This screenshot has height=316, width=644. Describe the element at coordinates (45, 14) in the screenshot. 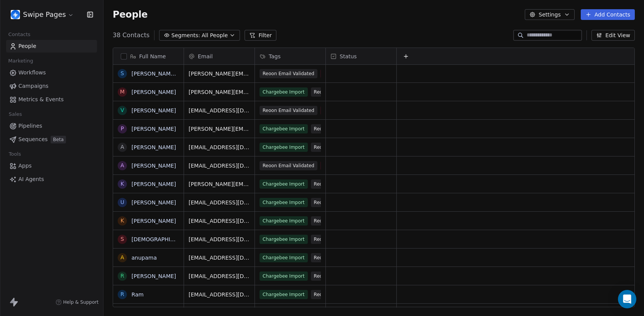

I see `span: Swipe Pages` at that location.